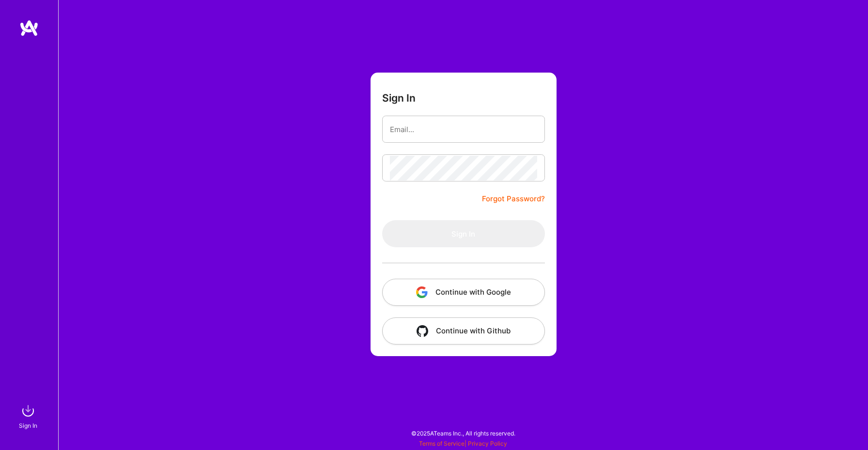  What do you see at coordinates (463, 129) in the screenshot?
I see `input: Email...` at bounding box center [463, 129].